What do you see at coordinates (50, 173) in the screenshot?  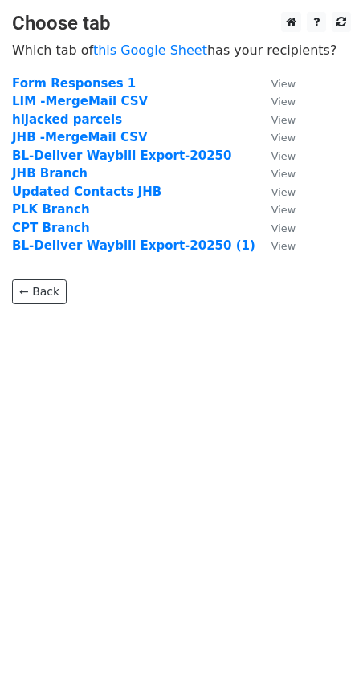 I see `a: JHB Branch` at bounding box center [50, 173].